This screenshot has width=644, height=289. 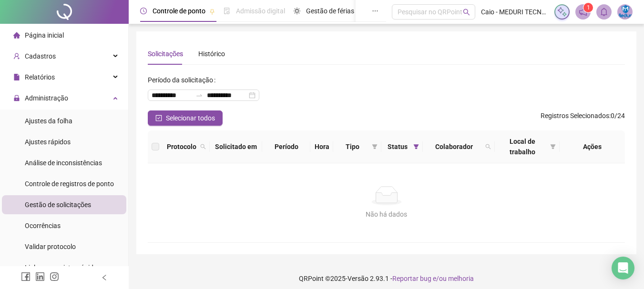 What do you see at coordinates (575, 115) in the screenshot?
I see `span: Registros Selecionados` at bounding box center [575, 115].